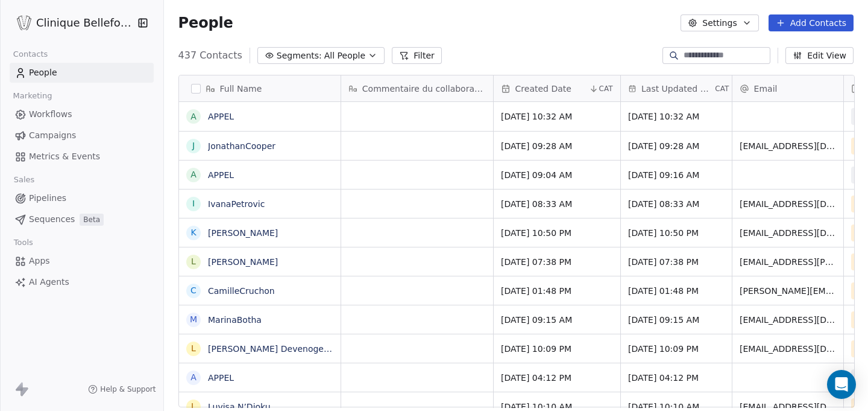  Describe the element at coordinates (299, 56) in the screenshot. I see `span: Segments:` at that location.